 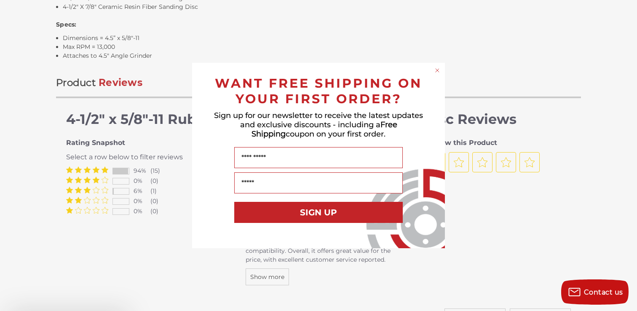 What do you see at coordinates (595, 292) in the screenshot?
I see `button: Contact us` at bounding box center [595, 292].